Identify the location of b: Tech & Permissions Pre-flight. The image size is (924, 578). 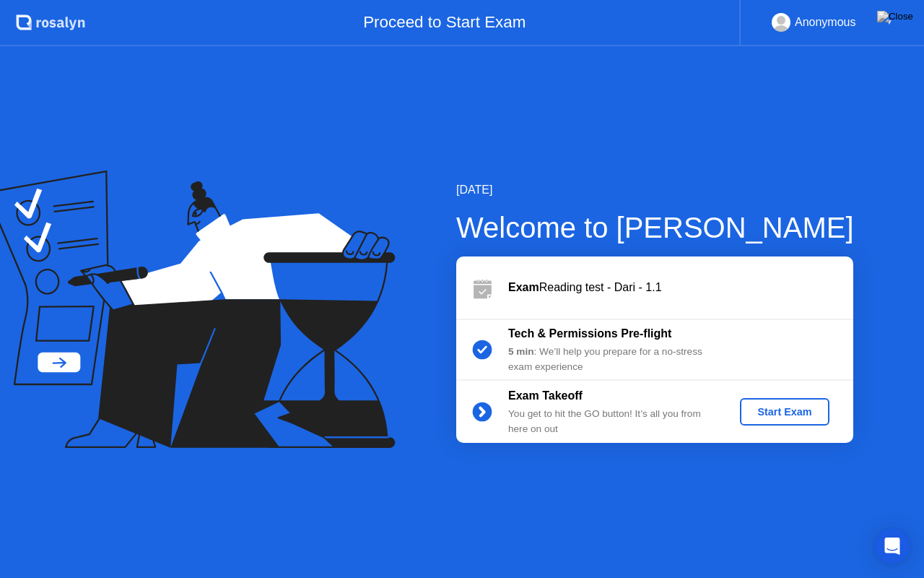
(590, 333).